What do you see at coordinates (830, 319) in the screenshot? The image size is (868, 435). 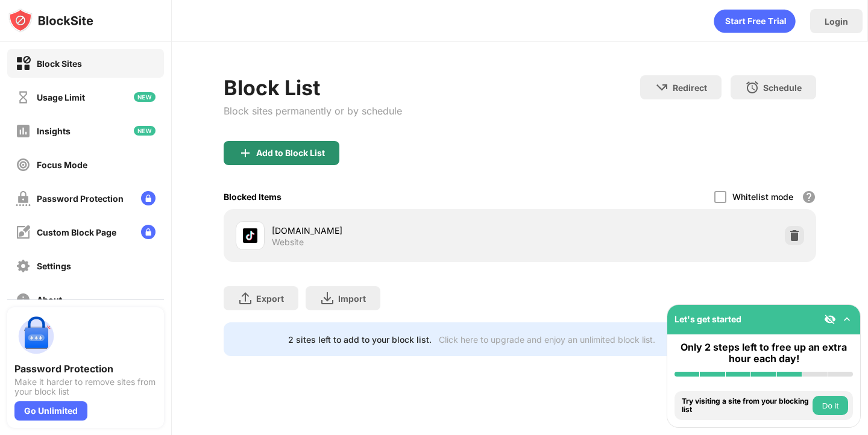 I see `img: eye-not-visible.svg` at bounding box center [830, 319].